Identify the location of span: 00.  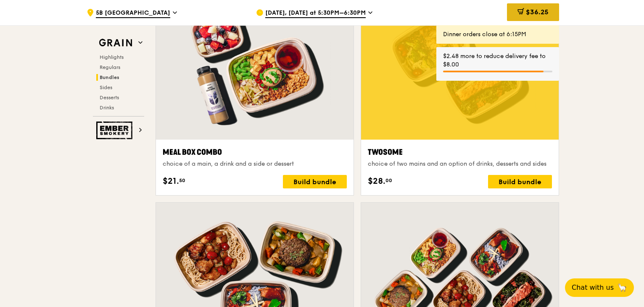
(389, 181).